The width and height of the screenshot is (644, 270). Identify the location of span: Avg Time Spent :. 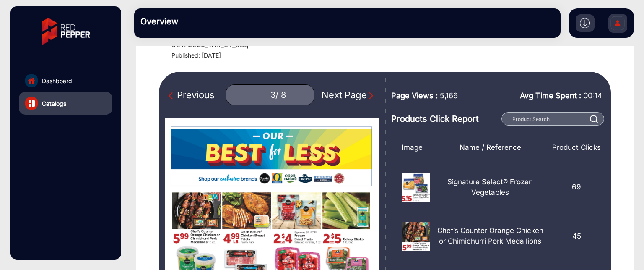
(551, 95).